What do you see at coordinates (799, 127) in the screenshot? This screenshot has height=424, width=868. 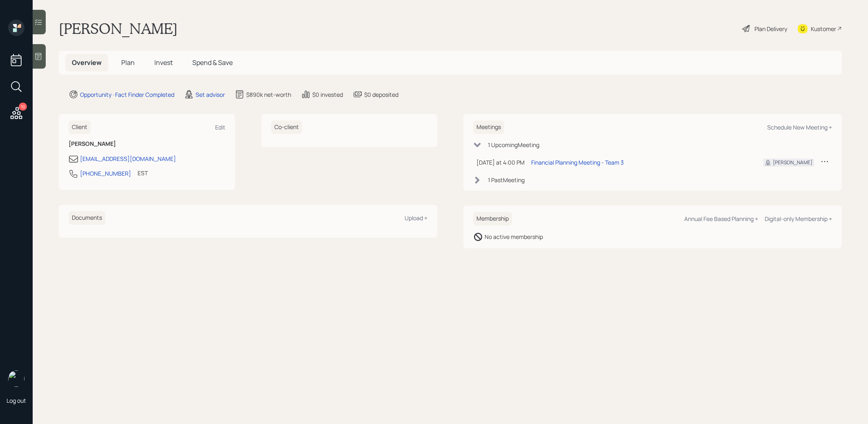 I see `div: Schedule New Meeting +` at bounding box center [799, 127].